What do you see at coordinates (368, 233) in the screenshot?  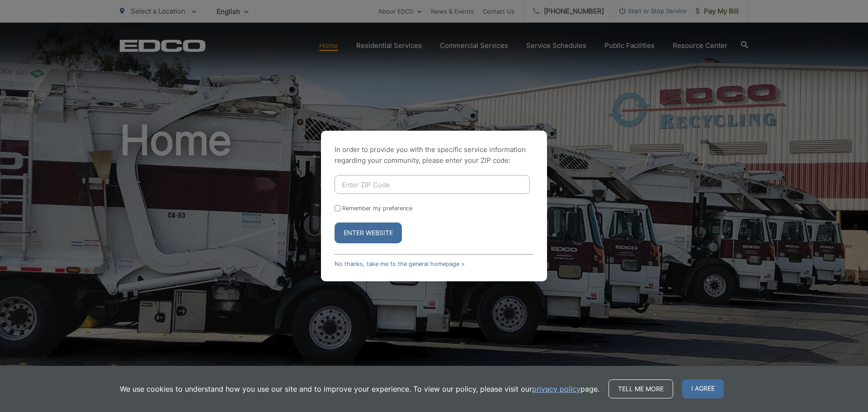 I see `button: Enter Website` at bounding box center [368, 233].